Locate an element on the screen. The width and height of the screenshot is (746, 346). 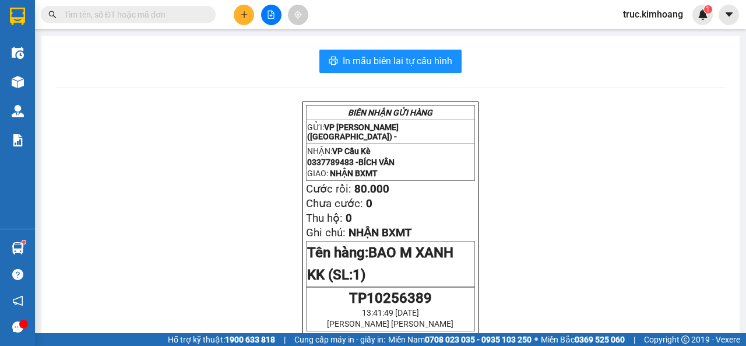
span: message is located at coordinates (17, 326).